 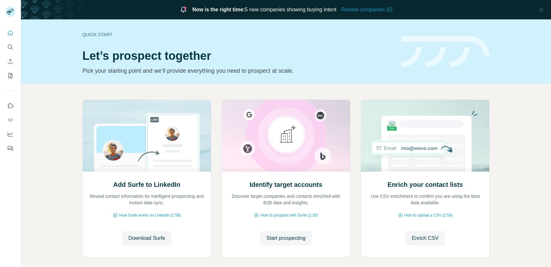 What do you see at coordinates (147, 238) in the screenshot?
I see `span: Download Surfe` at bounding box center [147, 238].